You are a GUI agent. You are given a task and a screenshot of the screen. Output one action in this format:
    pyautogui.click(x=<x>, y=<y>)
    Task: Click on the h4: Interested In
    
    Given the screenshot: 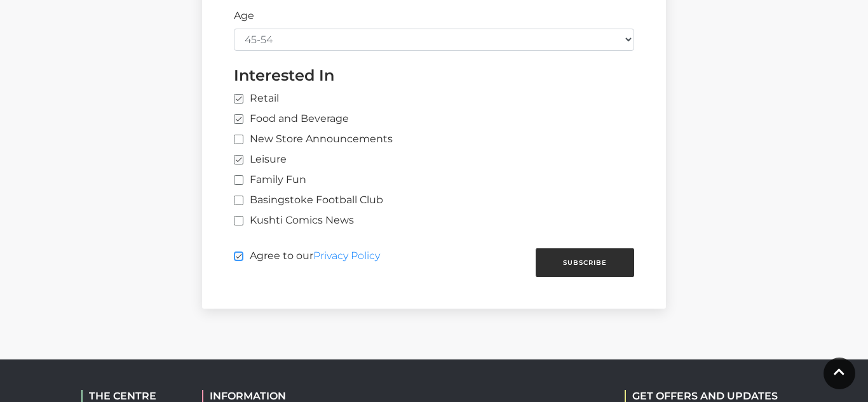 What is the action you would take?
    pyautogui.click(x=434, y=75)
    